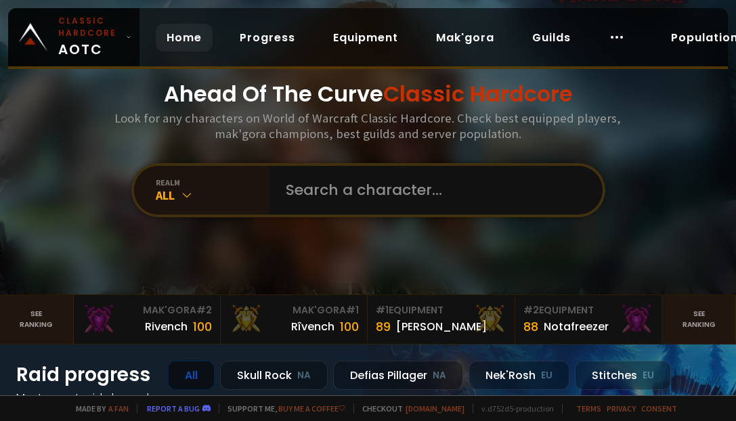 This screenshot has width=736, height=421. What do you see at coordinates (432, 190) in the screenshot?
I see `input: Search a character...` at bounding box center [432, 190].